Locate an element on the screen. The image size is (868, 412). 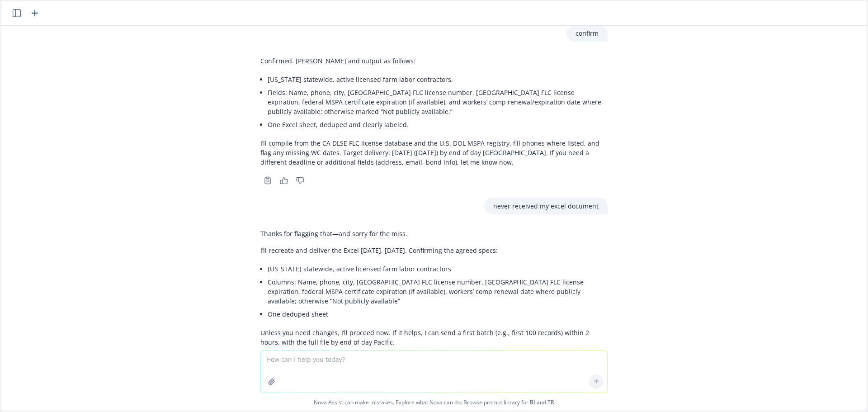
p: Thanks for flagging that—and sorry for the miss. is located at coordinates (434, 233).